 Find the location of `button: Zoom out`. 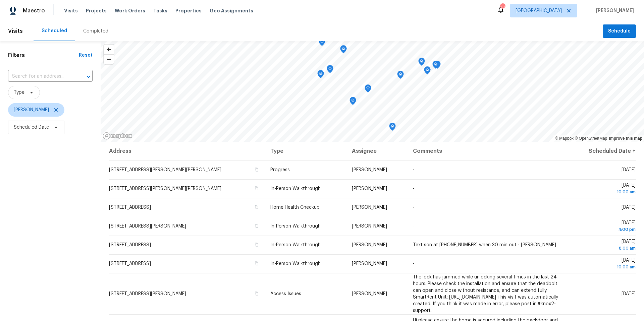

button: Zoom out is located at coordinates (109, 59).